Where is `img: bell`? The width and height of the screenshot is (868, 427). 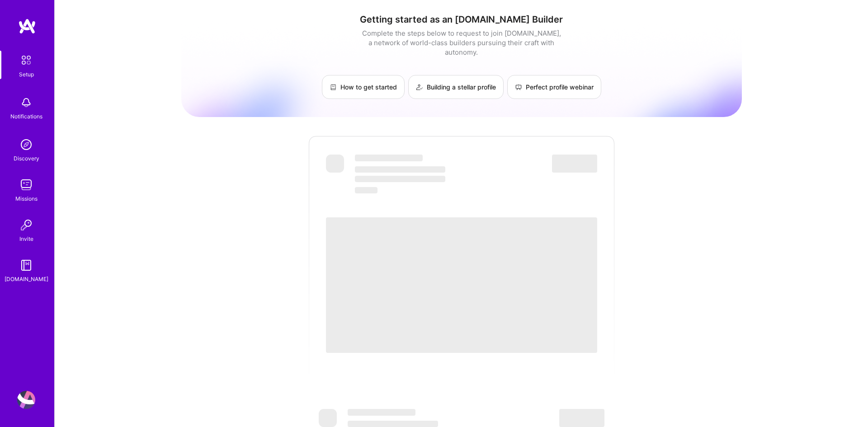
img: bell is located at coordinates (26, 102).